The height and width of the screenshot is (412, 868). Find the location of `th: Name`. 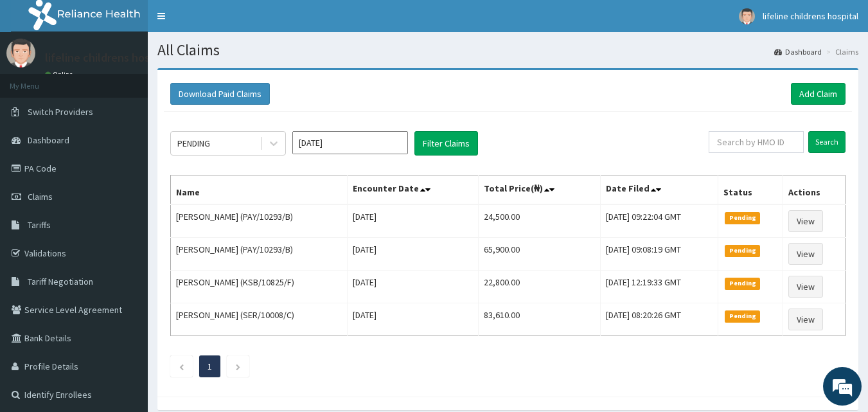

th: Name is located at coordinates (259, 190).